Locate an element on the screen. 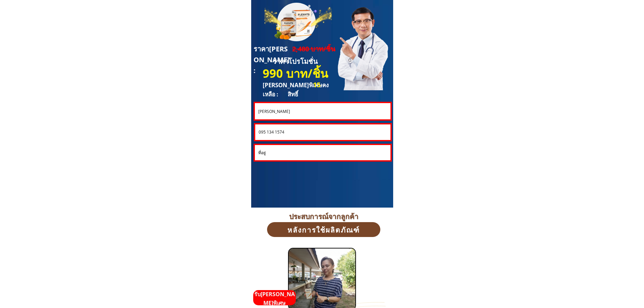  h3: ราคาโปรโมชั่น is located at coordinates (298, 61).